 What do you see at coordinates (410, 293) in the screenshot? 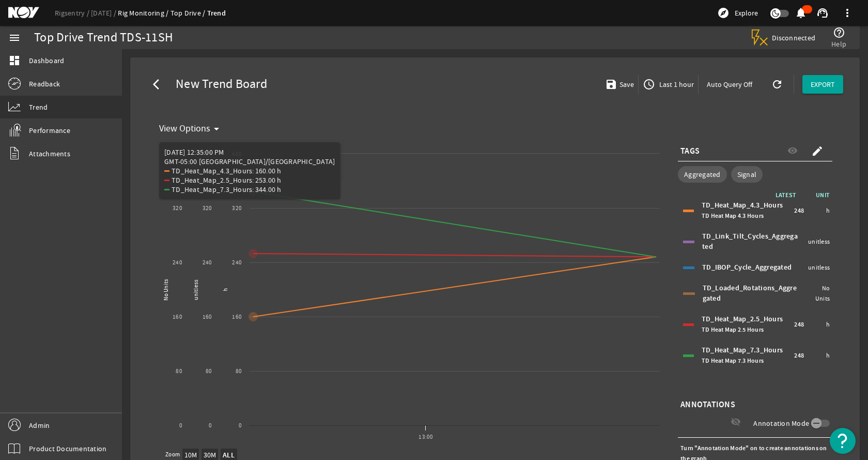
I see `svg: Chart title` at bounding box center [410, 293].